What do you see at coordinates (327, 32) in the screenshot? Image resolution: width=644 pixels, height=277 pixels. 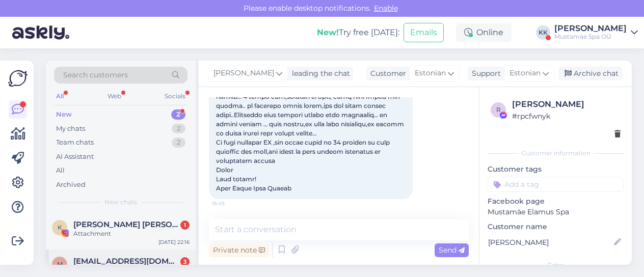 I see `b: New!` at bounding box center [327, 32].